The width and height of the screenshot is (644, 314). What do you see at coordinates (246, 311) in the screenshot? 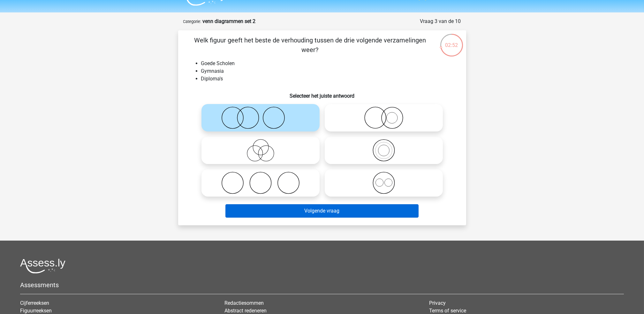
I see `a: Abstract redeneren` at bounding box center [246, 311].